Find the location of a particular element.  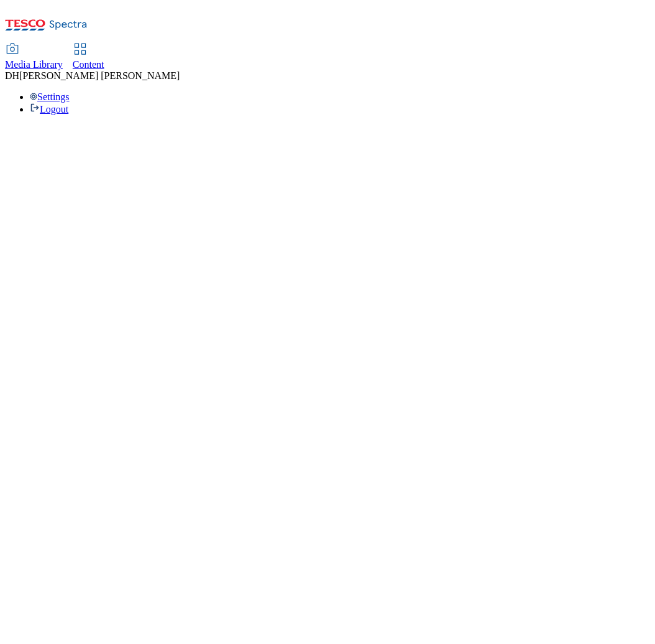

a: Content is located at coordinates (88, 57).